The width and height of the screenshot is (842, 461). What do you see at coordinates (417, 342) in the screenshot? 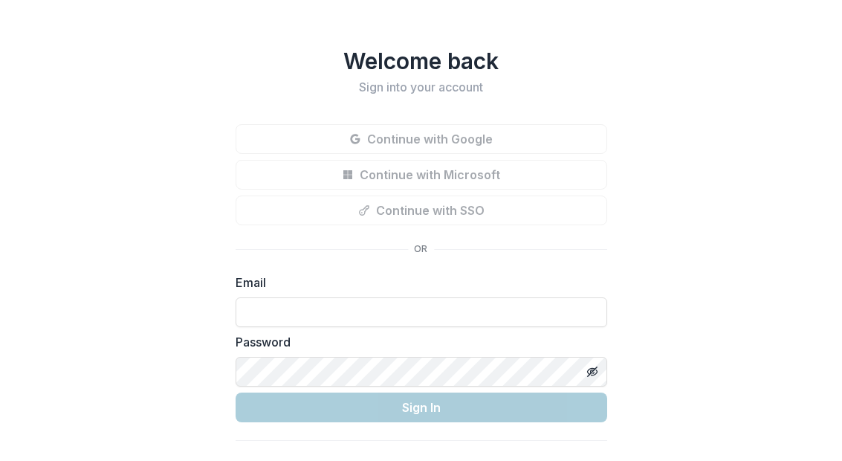
I see `label: Password` at bounding box center [417, 342].